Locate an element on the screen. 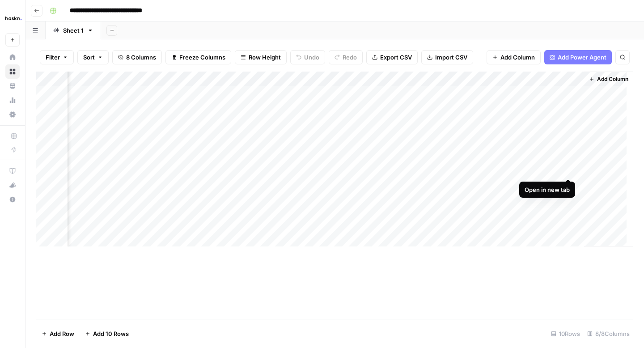 The height and width of the screenshot is (348, 644). button: 8 Columns is located at coordinates (137, 57).